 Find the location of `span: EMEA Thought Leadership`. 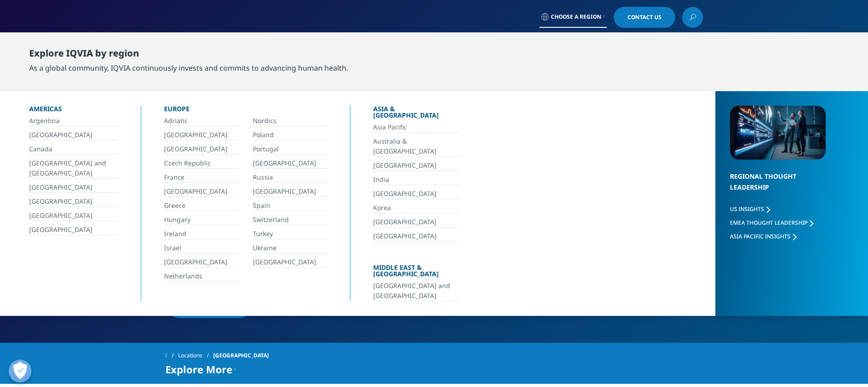

span: EMEA Thought Leadership is located at coordinates (769, 222).